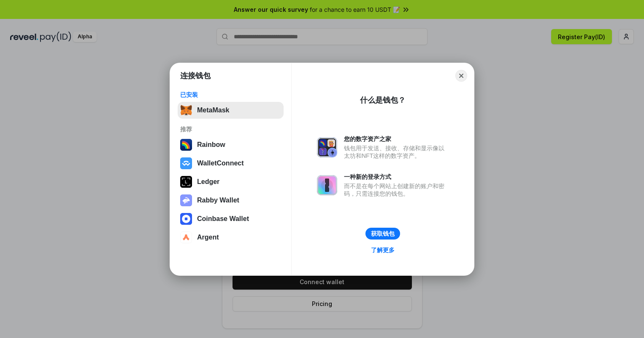  I want to click on button: Argent, so click(230, 237).